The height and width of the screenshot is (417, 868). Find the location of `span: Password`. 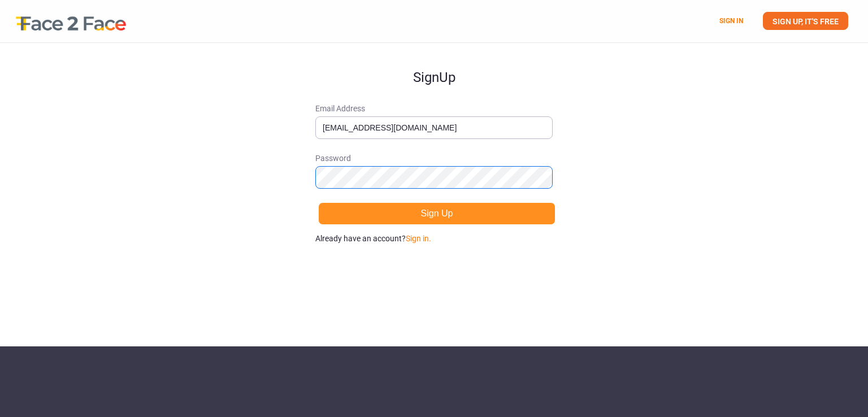

span: Password is located at coordinates (434, 158).